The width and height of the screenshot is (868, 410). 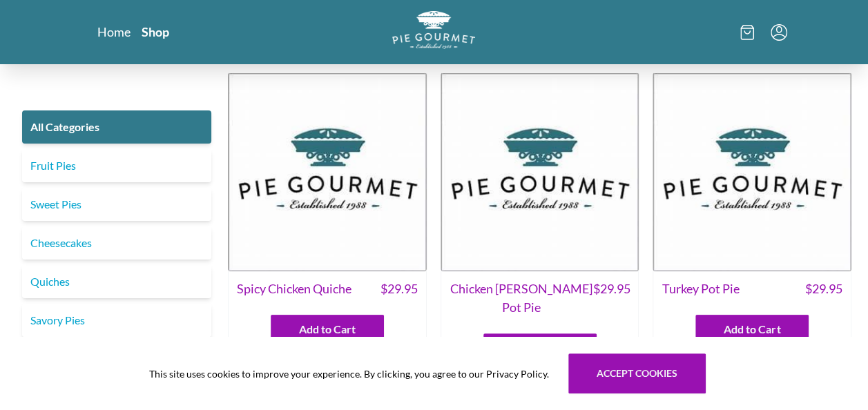 I want to click on a: Fruit Pies, so click(x=116, y=165).